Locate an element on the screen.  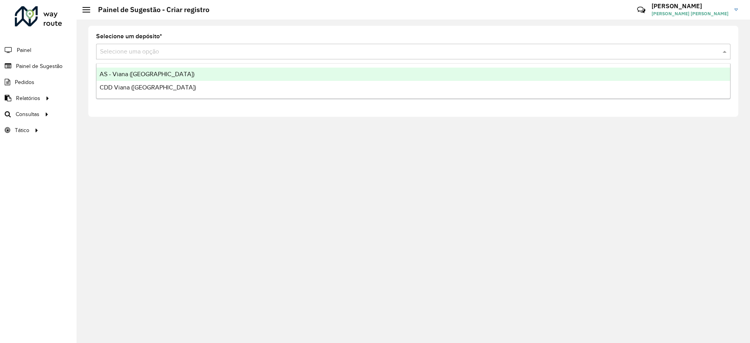
span: Tático is located at coordinates (22, 130).